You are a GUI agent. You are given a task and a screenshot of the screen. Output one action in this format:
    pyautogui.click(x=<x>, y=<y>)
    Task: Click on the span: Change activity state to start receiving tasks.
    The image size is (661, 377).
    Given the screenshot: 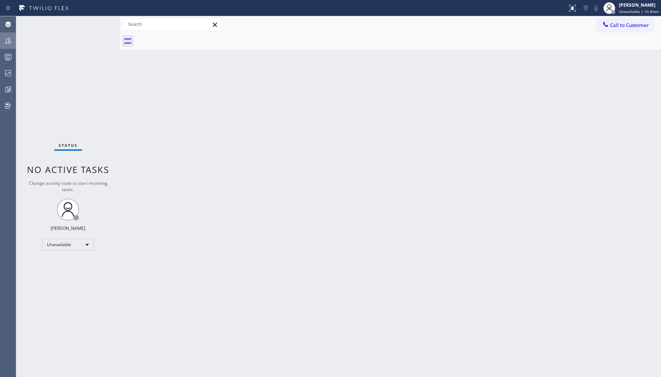 What is the action you would take?
    pyautogui.click(x=68, y=186)
    